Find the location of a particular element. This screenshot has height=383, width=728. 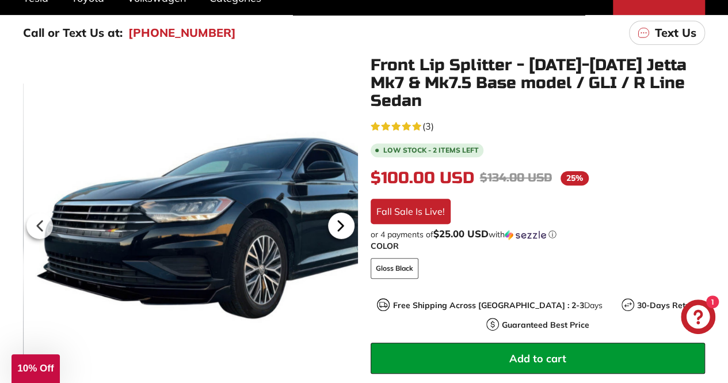

div: 5.0 rating (3 votes) is located at coordinates (538, 125).